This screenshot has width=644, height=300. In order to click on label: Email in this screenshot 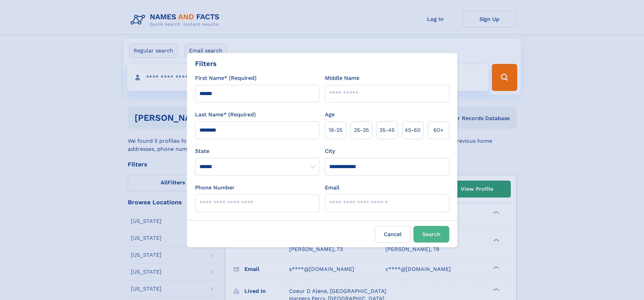, I will do `click(332, 188)`.